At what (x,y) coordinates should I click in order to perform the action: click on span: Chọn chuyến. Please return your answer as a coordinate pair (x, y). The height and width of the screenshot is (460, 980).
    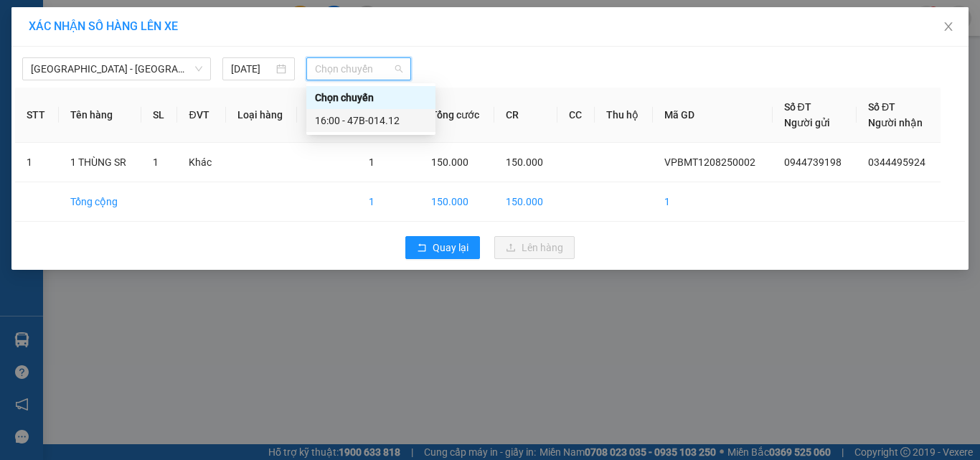
    Looking at the image, I should click on (359, 69).